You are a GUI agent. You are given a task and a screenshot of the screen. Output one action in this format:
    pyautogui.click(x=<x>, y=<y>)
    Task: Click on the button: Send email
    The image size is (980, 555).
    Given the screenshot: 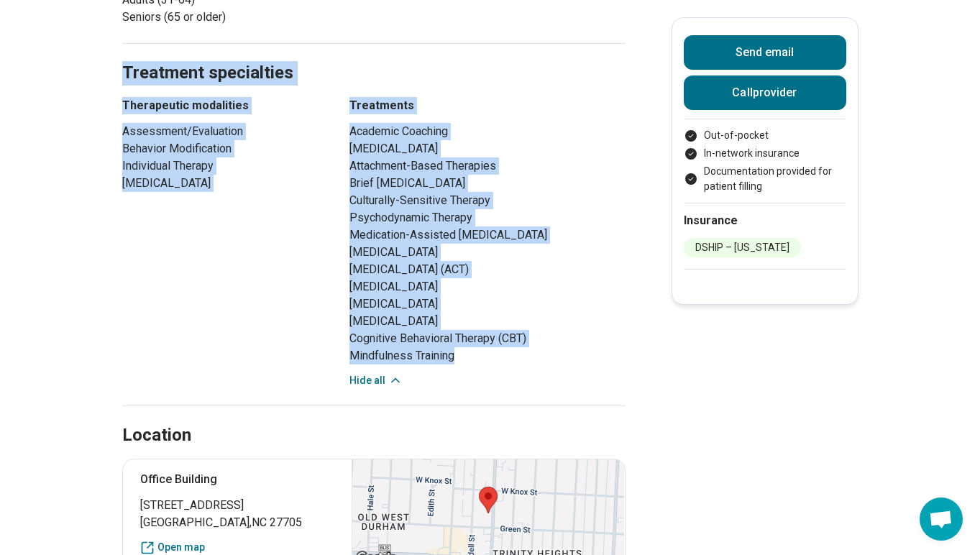 What is the action you would take?
    pyautogui.click(x=765, y=52)
    